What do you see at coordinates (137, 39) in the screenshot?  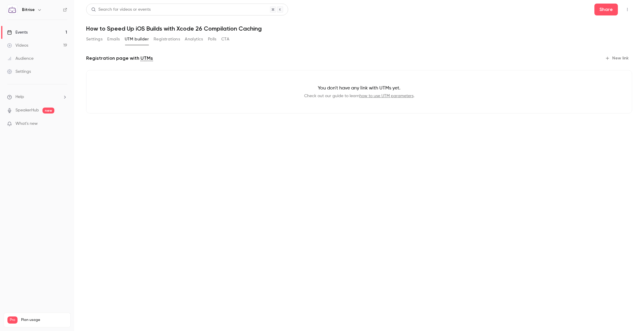 I see `button: UTM builder` at bounding box center [137, 39].